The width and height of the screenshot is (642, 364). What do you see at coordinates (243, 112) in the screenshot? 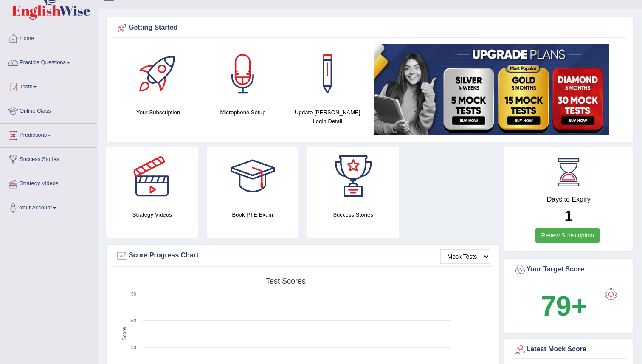
I see `h4: Microphone Setup` at bounding box center [243, 112].